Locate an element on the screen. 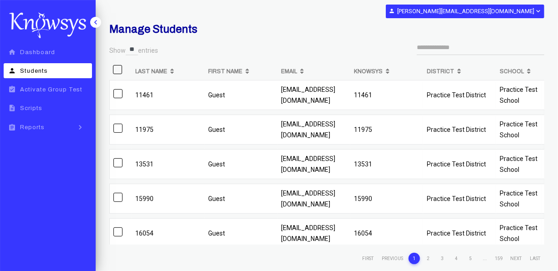 This screenshot has width=558, height=271. i: keyboard_arrow_right is located at coordinates (80, 127).